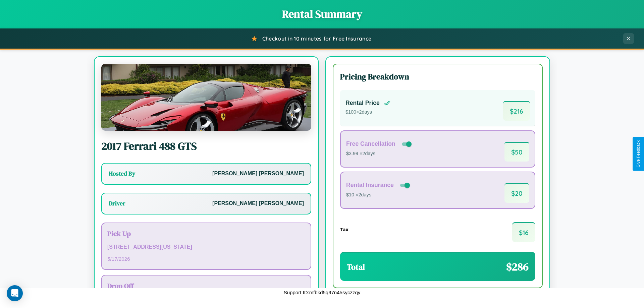  Describe the element at coordinates (380, 154) in the screenshot. I see `p: $3.99 × 2 days` at that location.